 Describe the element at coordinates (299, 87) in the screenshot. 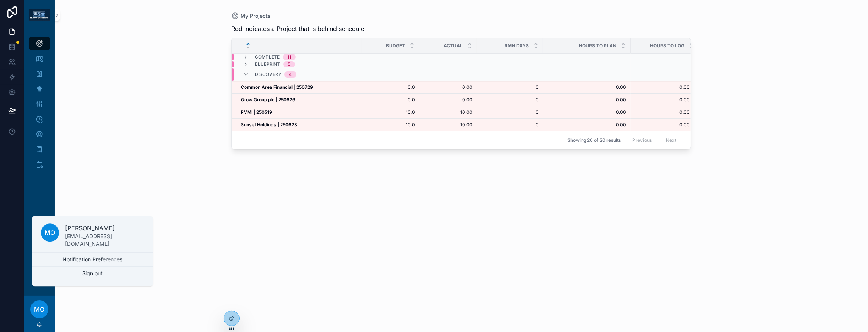

I see `a: Common Area Financial | 250729` at that location.